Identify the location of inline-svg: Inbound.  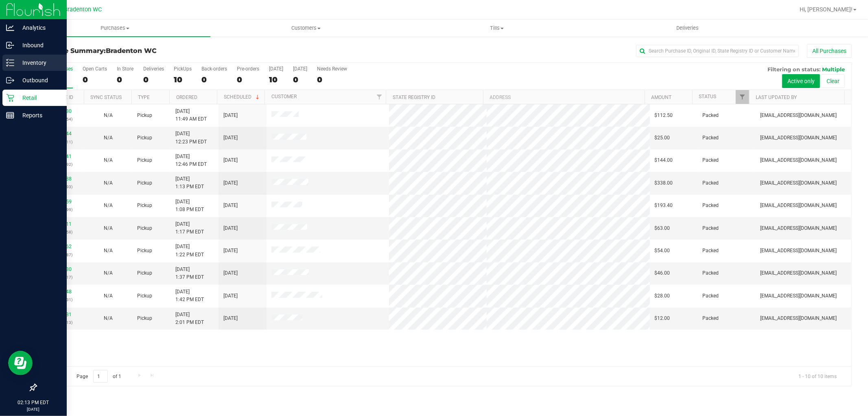
(10, 45).